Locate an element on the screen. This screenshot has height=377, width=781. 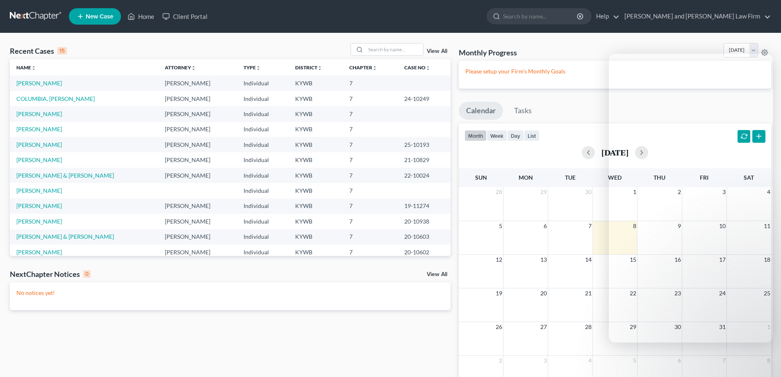
a: Attorneyunfold_more is located at coordinates (180, 67).